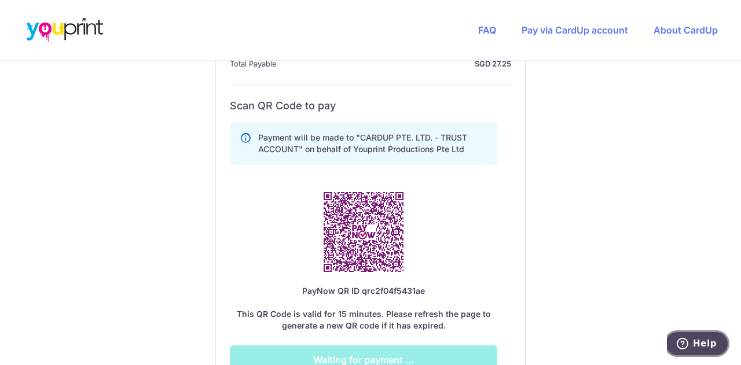  I want to click on a: FAQ, so click(487, 30).